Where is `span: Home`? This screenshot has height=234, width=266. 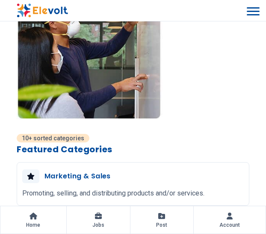 span: Home is located at coordinates (33, 225).